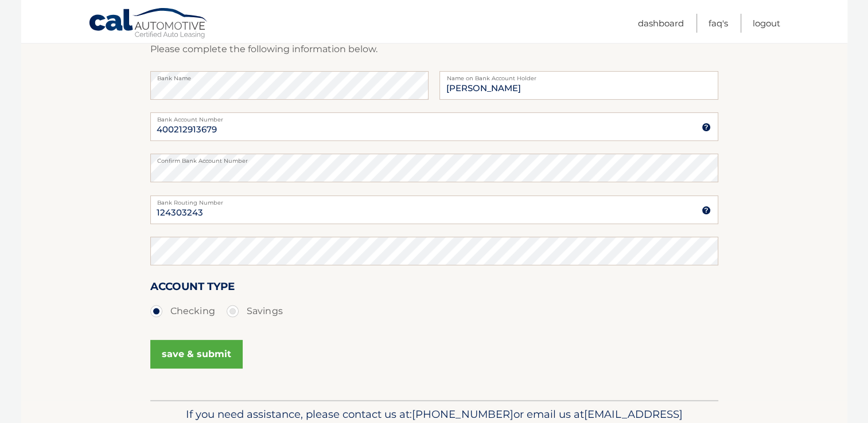  What do you see at coordinates (435, 209) in the screenshot?
I see `input: Bank Routing Number` at bounding box center [435, 209].